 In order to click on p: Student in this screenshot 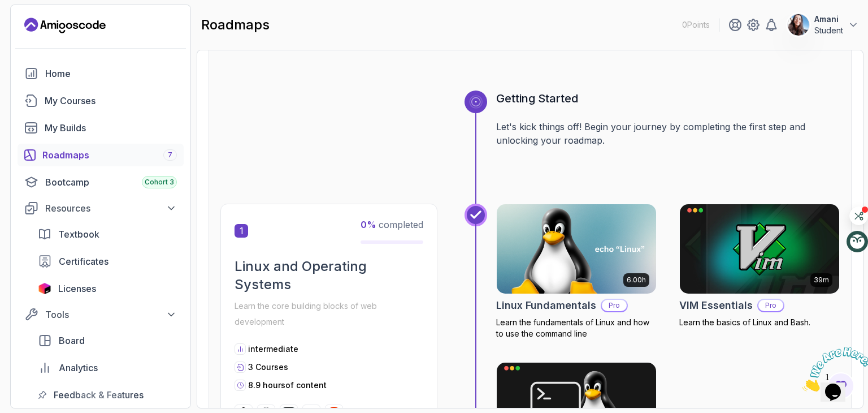, I will do `click(828, 30)`.